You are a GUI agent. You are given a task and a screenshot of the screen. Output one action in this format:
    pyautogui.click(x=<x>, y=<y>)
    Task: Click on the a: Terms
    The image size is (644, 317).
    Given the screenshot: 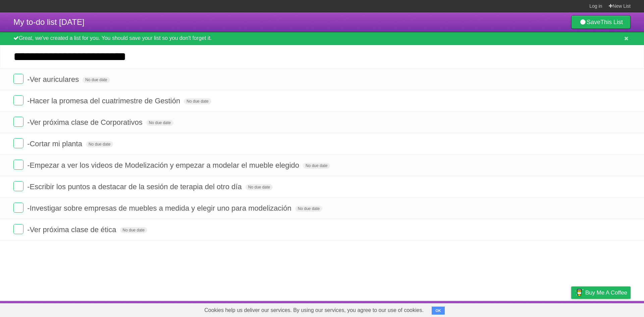 What is the action you would take?
    pyautogui.click(x=547, y=309)
    